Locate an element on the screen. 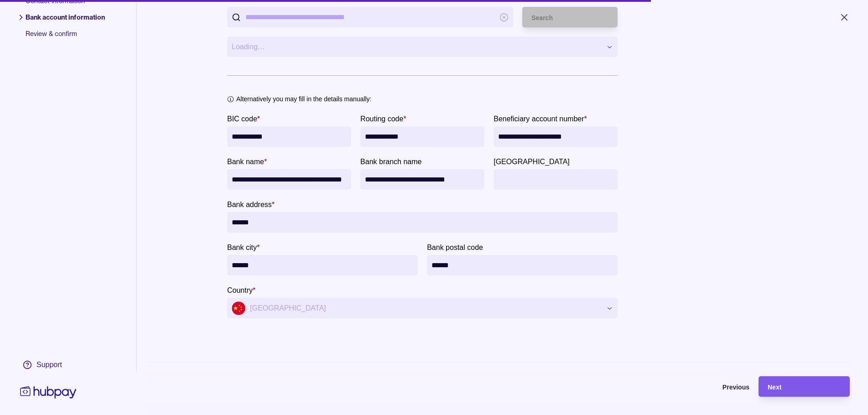 Image resolution: width=868 pixels, height=415 pixels. span: Previous is located at coordinates (736, 387).